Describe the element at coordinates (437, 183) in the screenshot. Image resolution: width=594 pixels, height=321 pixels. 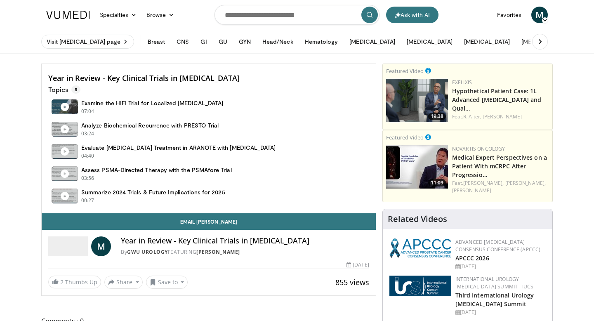
I see `span: 11:09` at that location.